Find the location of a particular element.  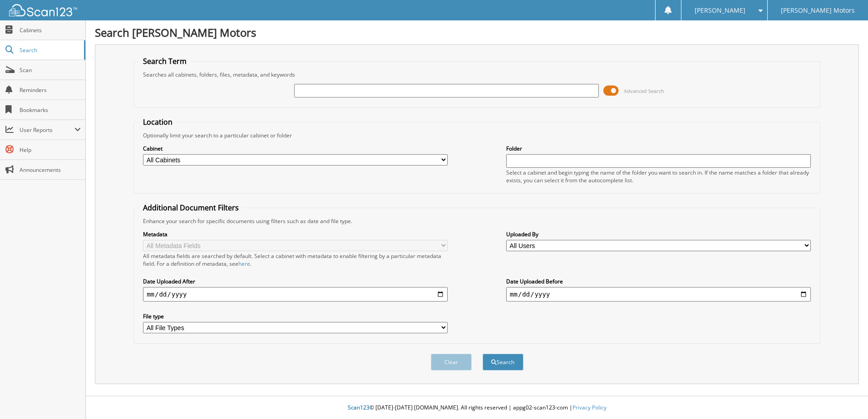

button: Search is located at coordinates (503, 362).